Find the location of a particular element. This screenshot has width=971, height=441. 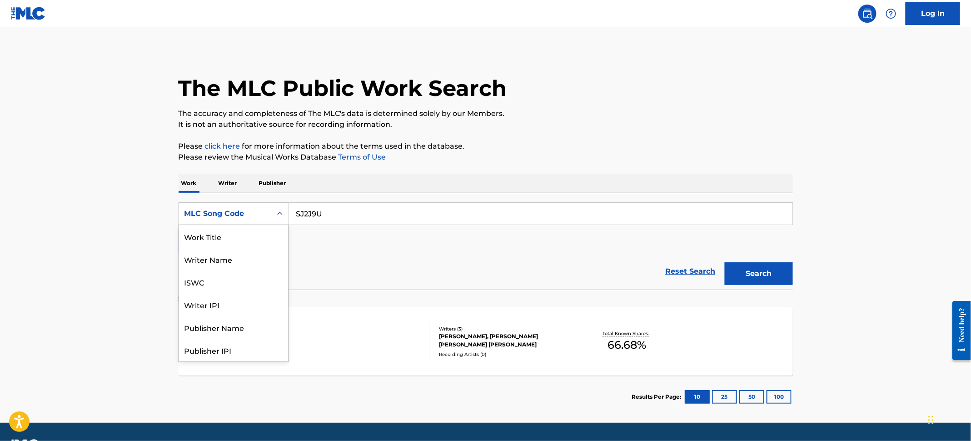

div: Work Title is located at coordinates (233, 236).